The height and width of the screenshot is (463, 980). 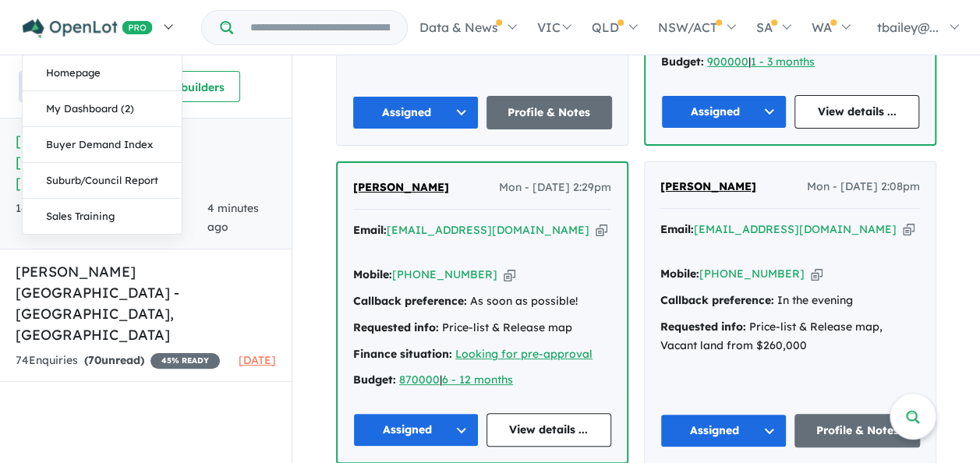 I want to click on span: tbailey@..., so click(x=907, y=27).